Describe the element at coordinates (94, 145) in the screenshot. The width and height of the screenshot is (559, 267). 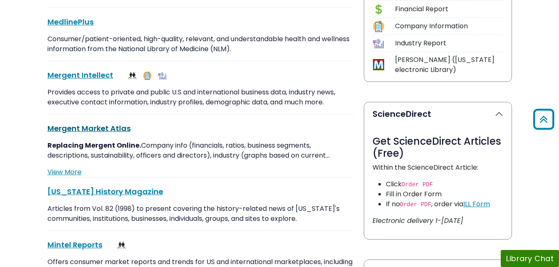
I see `strong: Replacing Mergent Online.` at that location.